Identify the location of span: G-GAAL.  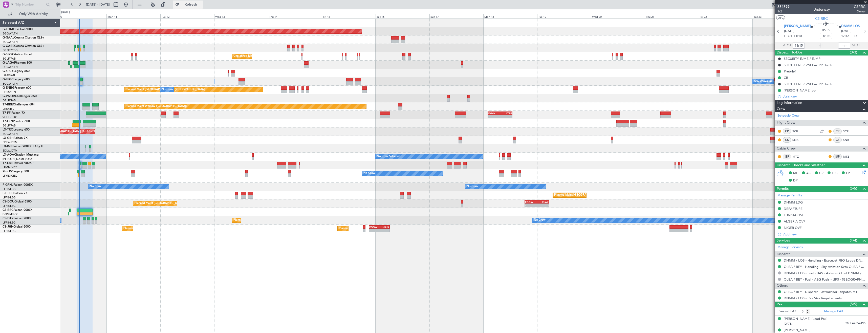
(8, 37).